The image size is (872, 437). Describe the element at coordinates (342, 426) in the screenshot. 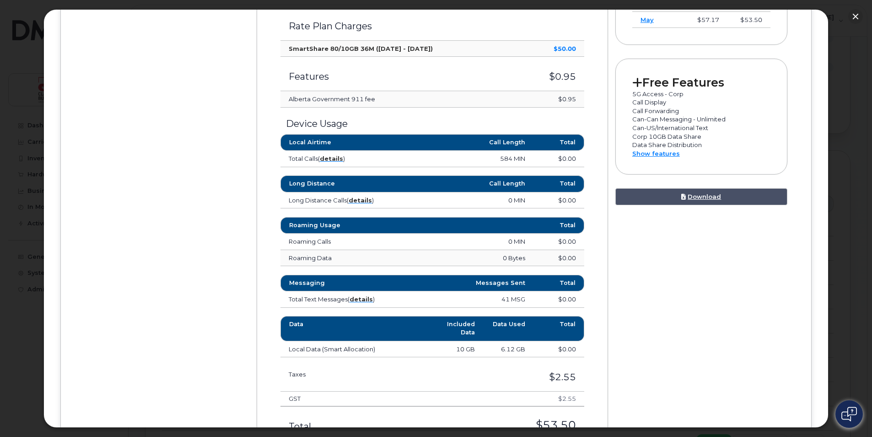

I see `h3: Total` at that location.